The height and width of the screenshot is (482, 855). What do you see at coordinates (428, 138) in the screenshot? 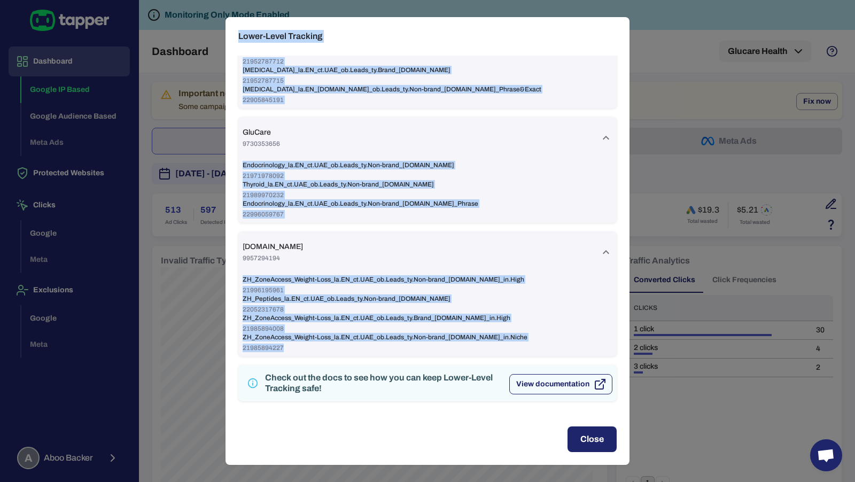
I see `div: GluCare9730353656` at bounding box center [428, 138].